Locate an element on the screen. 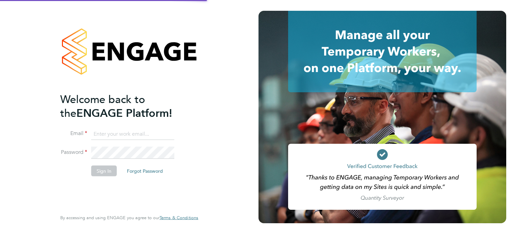  a: Terms & Conditions is located at coordinates (179, 218).